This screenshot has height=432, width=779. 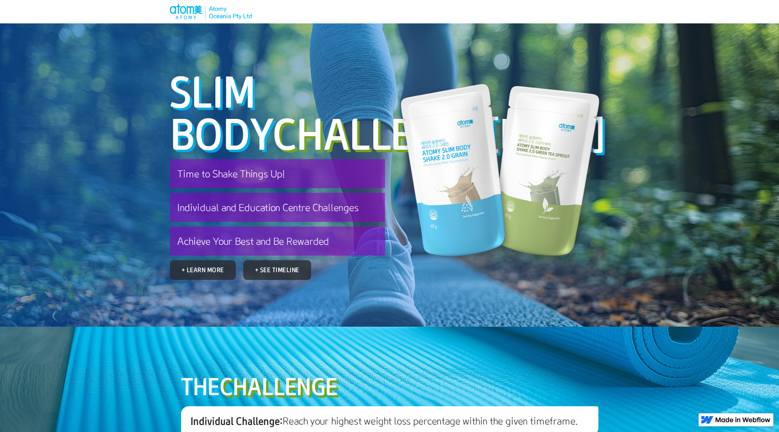 I want to click on span: Individual Challenge:, so click(x=236, y=421).